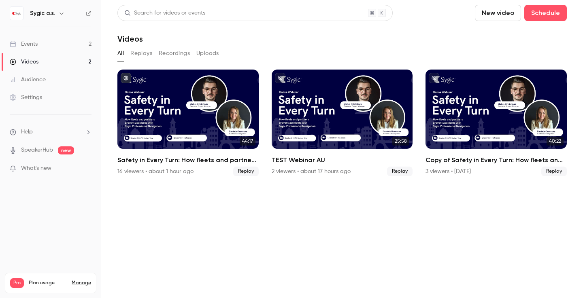  Describe the element at coordinates (496, 160) in the screenshot. I see `h2: Copy of Safety in Every Turn: How fleets and partners prevent accidents with Sygic Professional N...` at that location.